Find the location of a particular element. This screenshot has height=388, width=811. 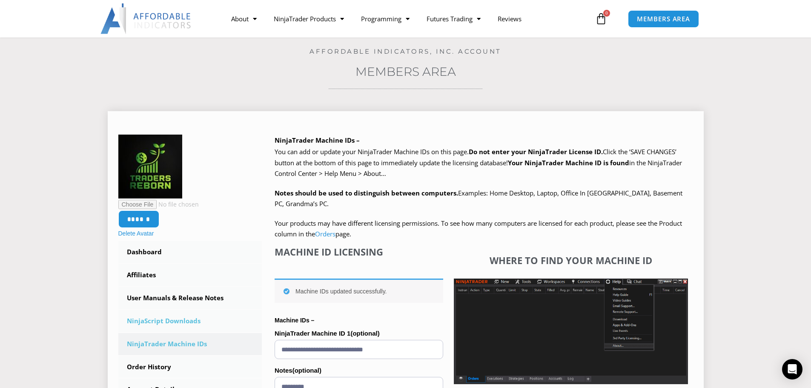

b: Do not enter your NinjaTrader License ID. is located at coordinates (536, 152).